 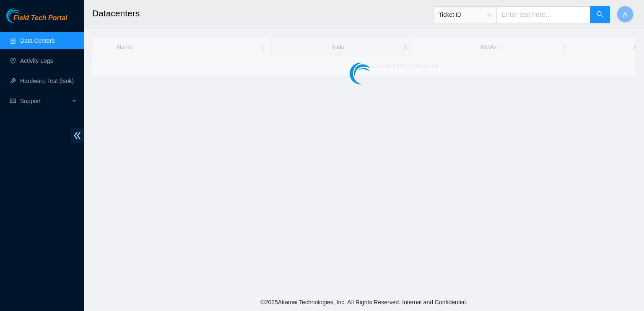 What do you see at coordinates (600, 14) in the screenshot?
I see `span: search` at bounding box center [600, 14].